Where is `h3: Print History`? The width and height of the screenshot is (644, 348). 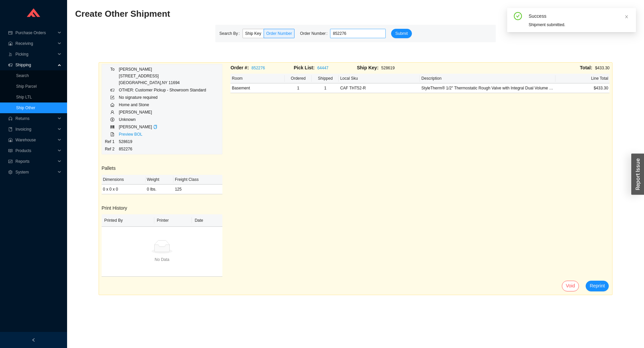 h3: Print History is located at coordinates (162, 208).